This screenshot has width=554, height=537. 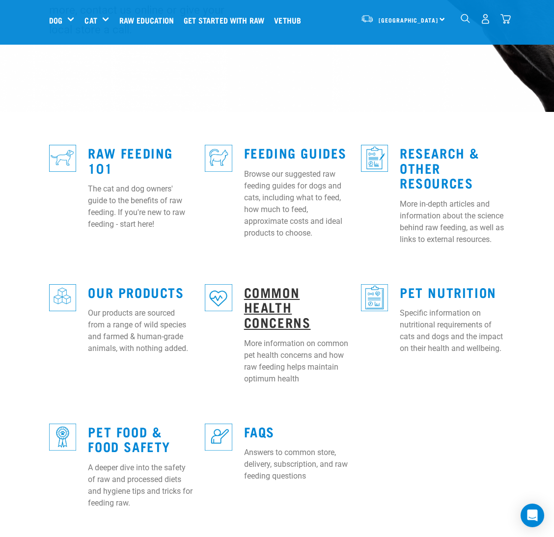 I want to click on p: More information on common pet health concerns and how raw feeding helps maintain optimum health, so click(x=297, y=361).